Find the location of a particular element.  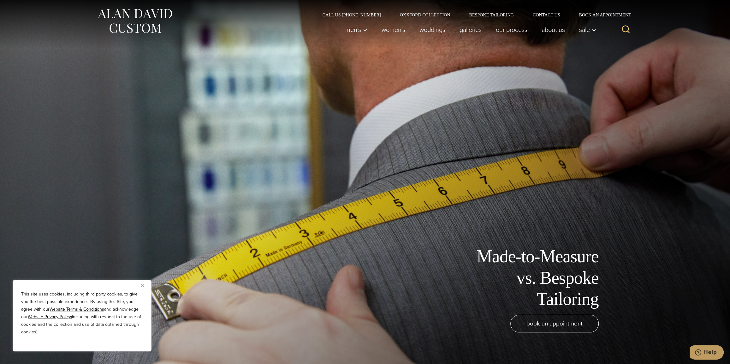

img: Alan David Custom is located at coordinates (135, 21).